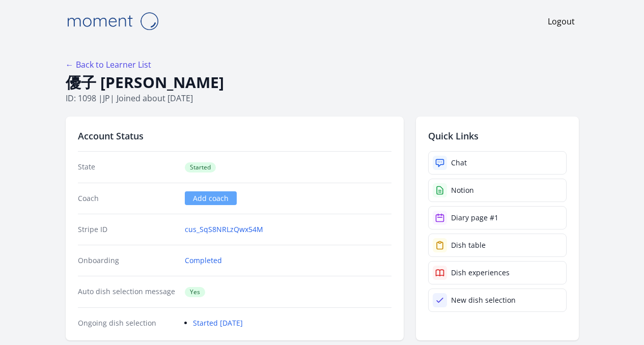 This screenshot has width=644, height=345. Describe the element at coordinates (127, 323) in the screenshot. I see `dt: Ongoing dish selection` at that location.